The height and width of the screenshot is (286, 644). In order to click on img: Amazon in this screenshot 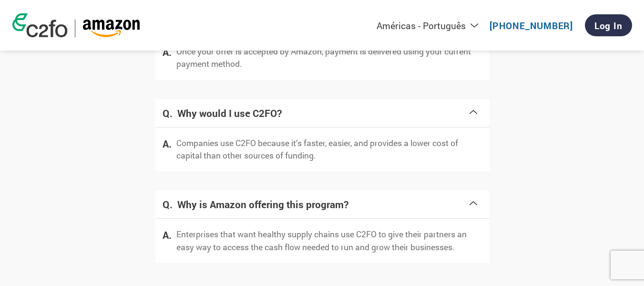, I will do `click(111, 28)`.